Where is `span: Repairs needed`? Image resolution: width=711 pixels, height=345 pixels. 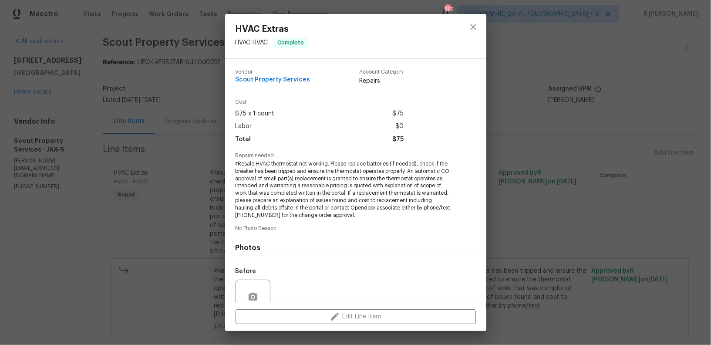
span: Repairs needed is located at coordinates (356, 155).